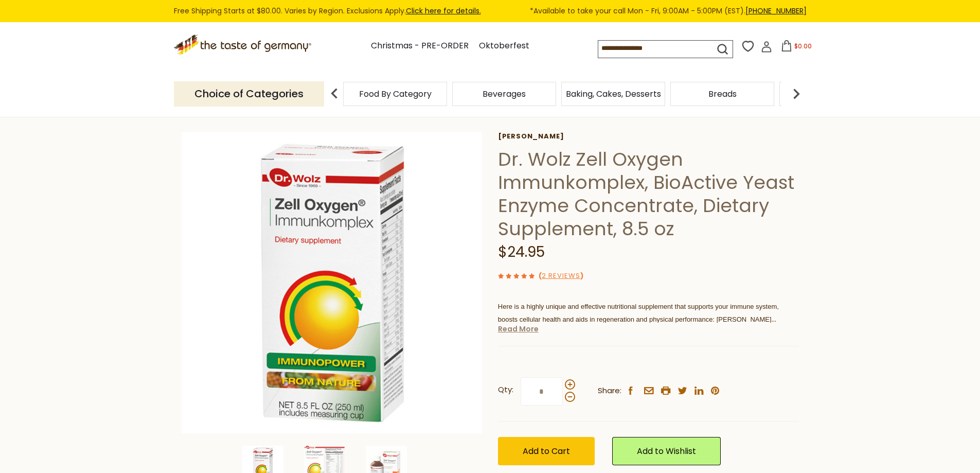 This screenshot has width=980, height=473. What do you see at coordinates (796, 93) in the screenshot?
I see `img: next arrow` at bounding box center [796, 93].